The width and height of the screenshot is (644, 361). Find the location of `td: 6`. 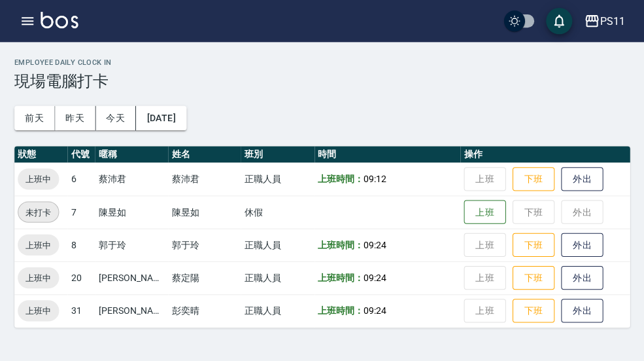

td: 6 is located at coordinates (83, 178).